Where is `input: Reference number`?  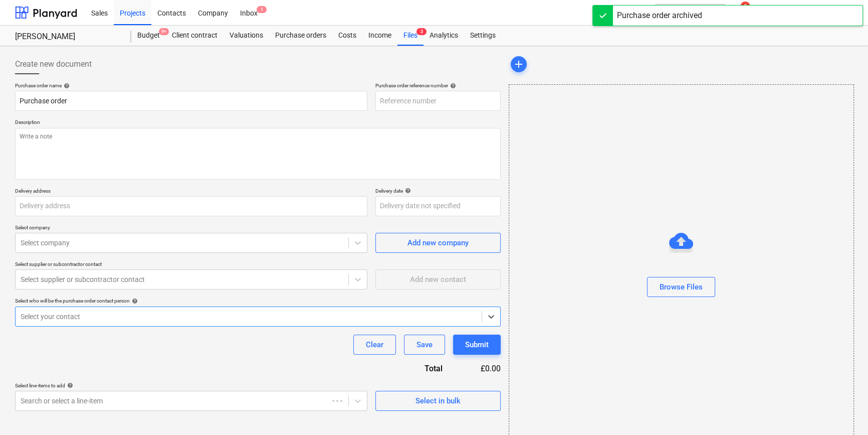 input: Reference number is located at coordinates (438, 101).